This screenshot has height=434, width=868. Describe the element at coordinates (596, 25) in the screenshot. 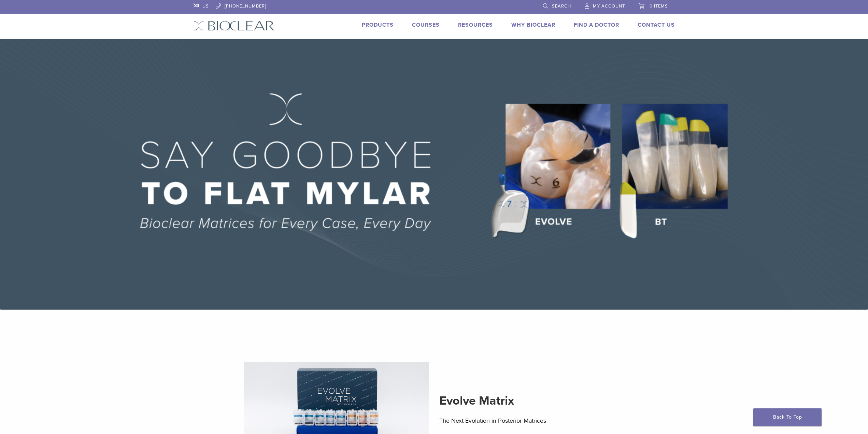

I see `a: Find A Doctor` at that location.